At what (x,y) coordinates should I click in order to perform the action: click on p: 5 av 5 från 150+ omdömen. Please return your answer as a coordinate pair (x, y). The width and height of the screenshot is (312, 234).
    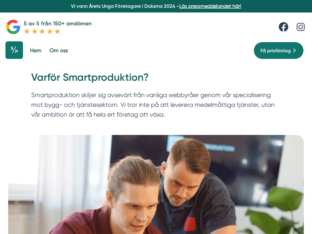
    Looking at the image, I should click on (58, 24).